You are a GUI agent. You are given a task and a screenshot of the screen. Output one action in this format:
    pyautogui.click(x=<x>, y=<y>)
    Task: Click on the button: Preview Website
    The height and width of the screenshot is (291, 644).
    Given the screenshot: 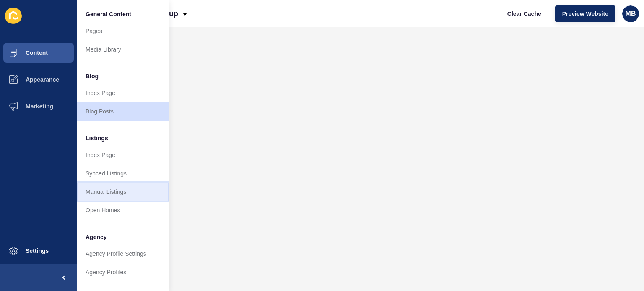 What is the action you would take?
    pyautogui.click(x=585, y=14)
    